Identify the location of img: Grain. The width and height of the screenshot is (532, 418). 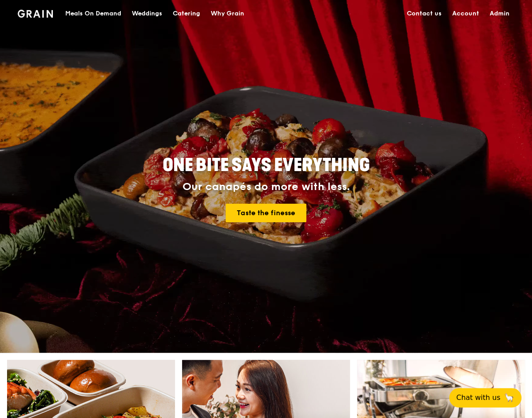
(35, 14).